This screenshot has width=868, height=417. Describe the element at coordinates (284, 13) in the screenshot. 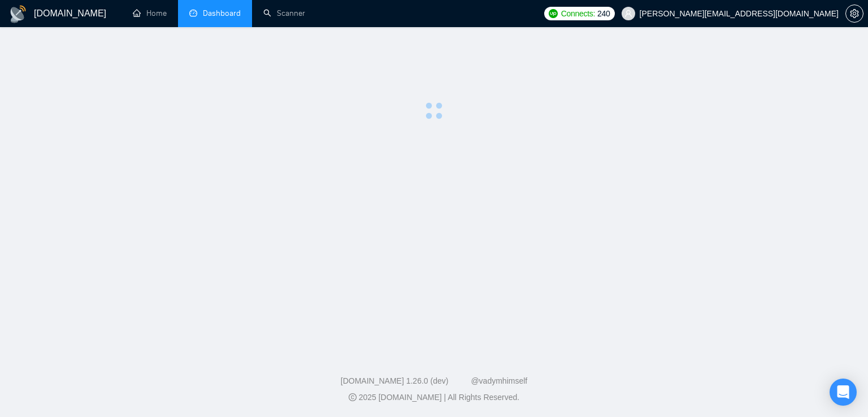

I see `a: searchScanner` at that location.